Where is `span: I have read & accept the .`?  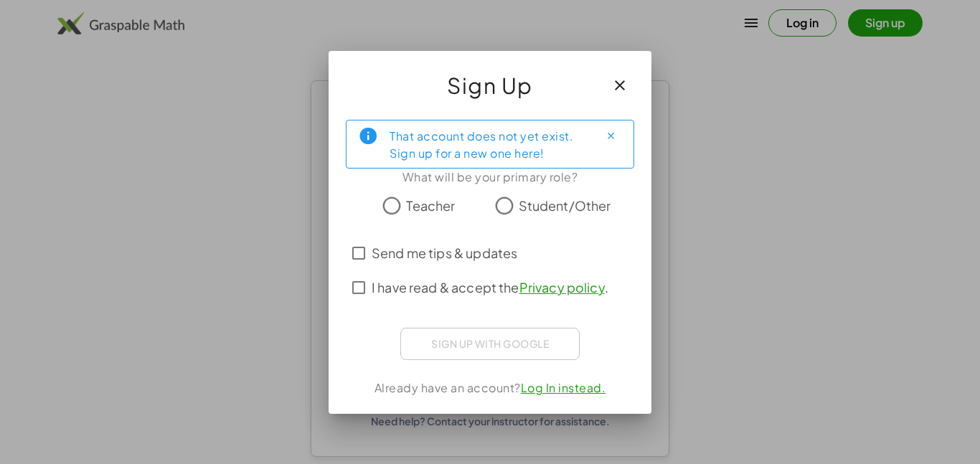 span: I have read & accept the . is located at coordinates (490, 287).